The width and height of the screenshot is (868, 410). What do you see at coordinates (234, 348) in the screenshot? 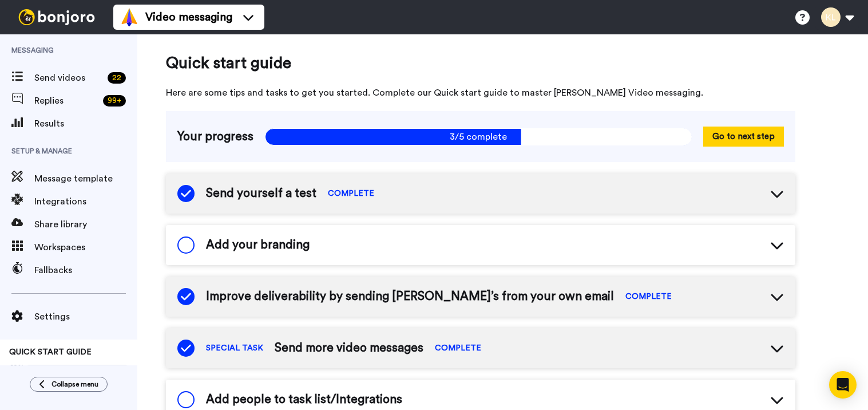
I see `span: SPECIAL TASK` at bounding box center [234, 348].